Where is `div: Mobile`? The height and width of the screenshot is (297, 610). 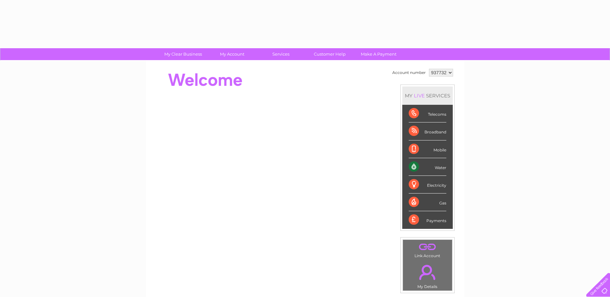 div: Mobile is located at coordinates (427, 149).